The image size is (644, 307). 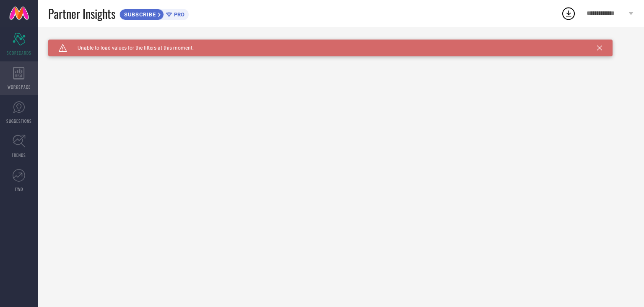 What do you see at coordinates (19, 120) in the screenshot?
I see `span: SUGGESTIONS` at bounding box center [19, 120].